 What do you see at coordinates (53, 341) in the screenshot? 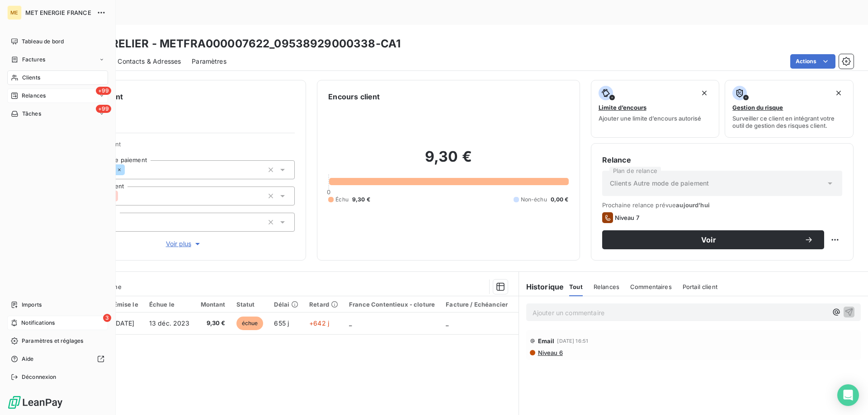
I see `span: Paramètres et réglages` at bounding box center [53, 341].